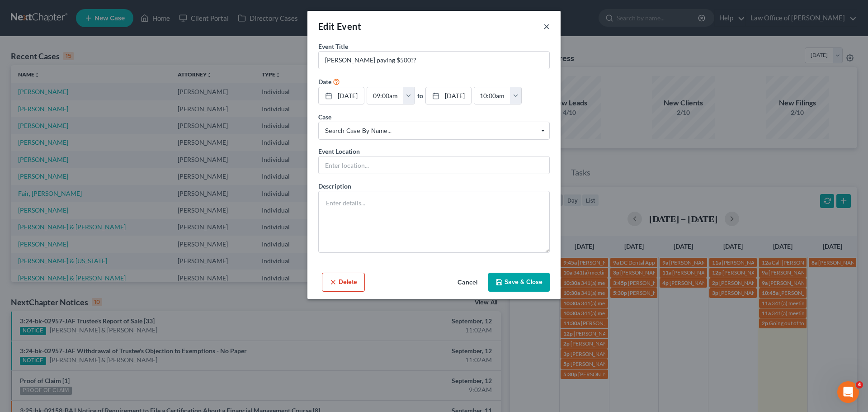 The width and height of the screenshot is (868, 412). I want to click on span: Select box activate, so click(434, 131).